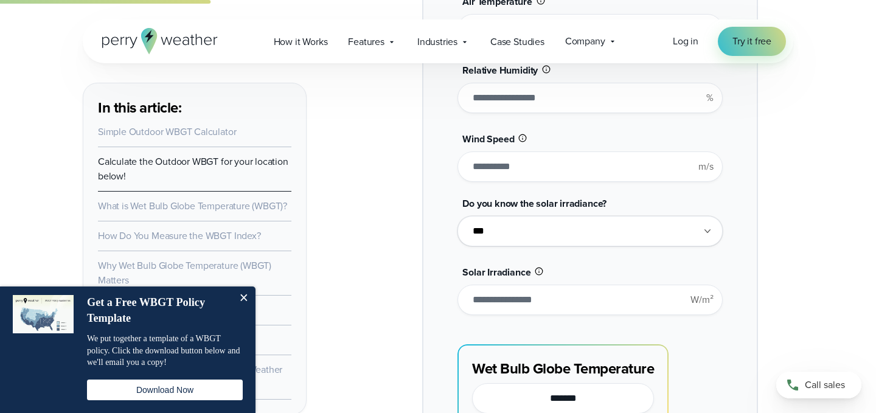 This screenshot has height=413, width=876. What do you see at coordinates (438, 21) in the screenshot?
I see `div: Sort New > Old` at bounding box center [438, 21].